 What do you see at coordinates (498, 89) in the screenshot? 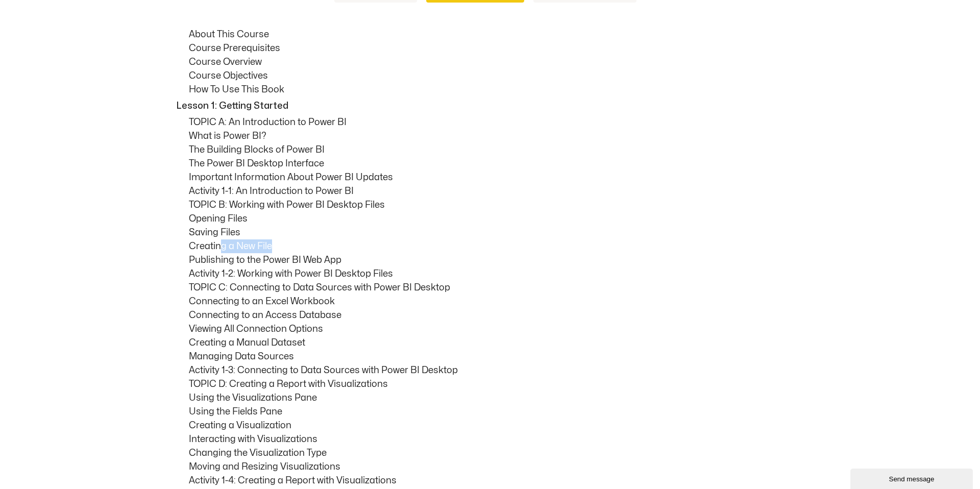
I see `p: How To Use This Book` at bounding box center [498, 89].